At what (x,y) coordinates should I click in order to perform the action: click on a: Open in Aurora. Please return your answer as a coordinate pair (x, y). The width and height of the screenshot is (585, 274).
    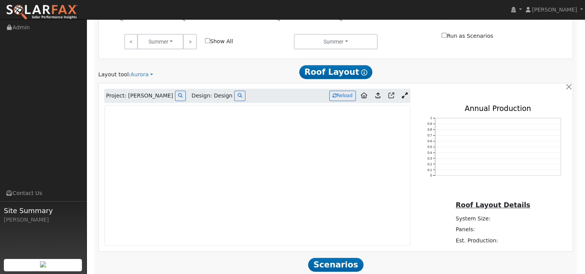
    Looking at the image, I should click on (391, 96).